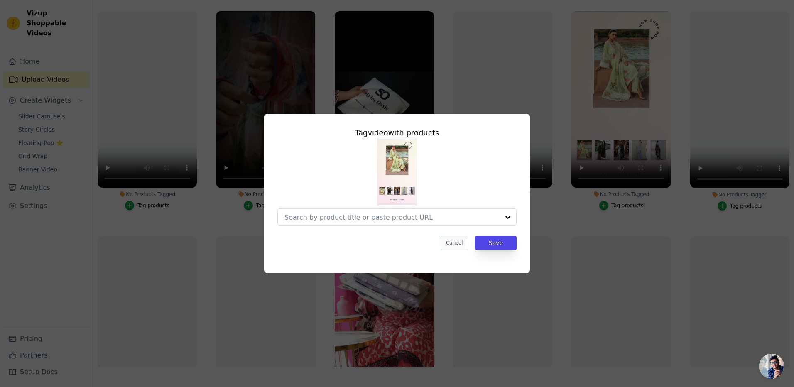 This screenshot has height=387, width=794. What do you see at coordinates (496, 243) in the screenshot?
I see `button: Save` at bounding box center [496, 243].